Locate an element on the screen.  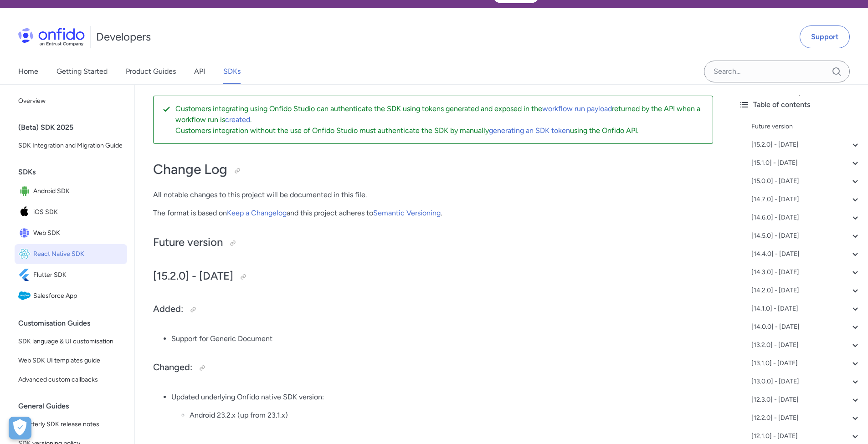
span: Web SDK UI templates guide is located at coordinates (71, 361).